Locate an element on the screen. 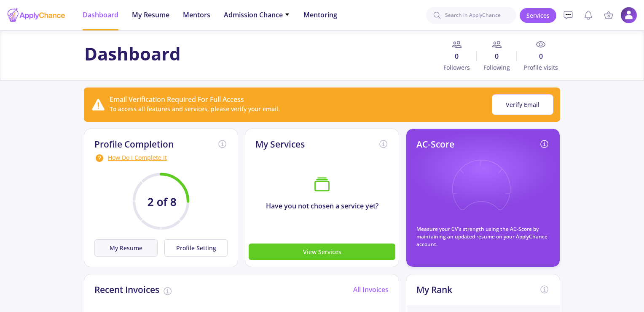 The width and height of the screenshot is (644, 312). a: Profile Setting is located at coordinates (195, 247).